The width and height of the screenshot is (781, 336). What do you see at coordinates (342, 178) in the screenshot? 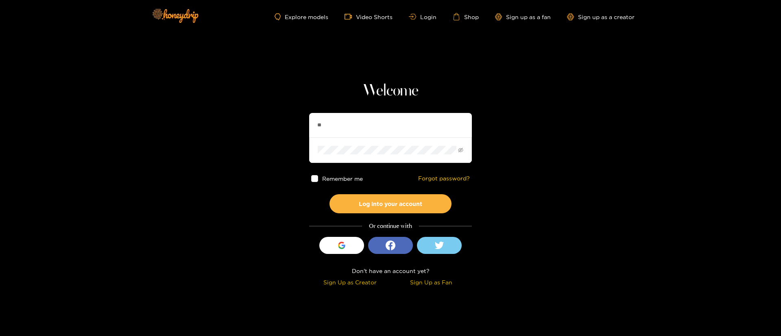
I see `span: Remember me` at bounding box center [342, 178].